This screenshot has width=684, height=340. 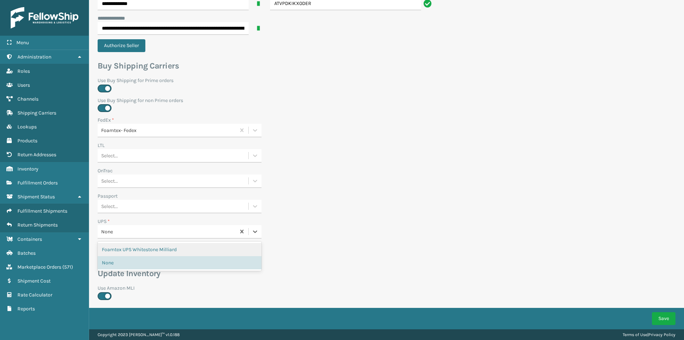 I want to click on button: Authorize Seller, so click(x=122, y=46).